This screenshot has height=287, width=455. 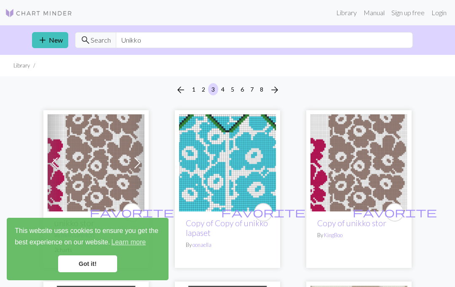 What do you see at coordinates (213, 89) in the screenshot?
I see `button: 3` at bounding box center [213, 89].